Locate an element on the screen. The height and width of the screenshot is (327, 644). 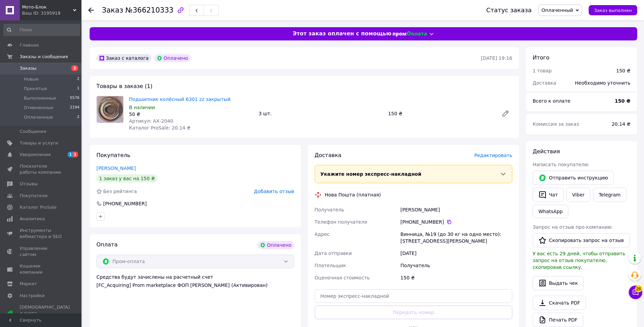
span: Без рейтинга is located at coordinates (120, 191).